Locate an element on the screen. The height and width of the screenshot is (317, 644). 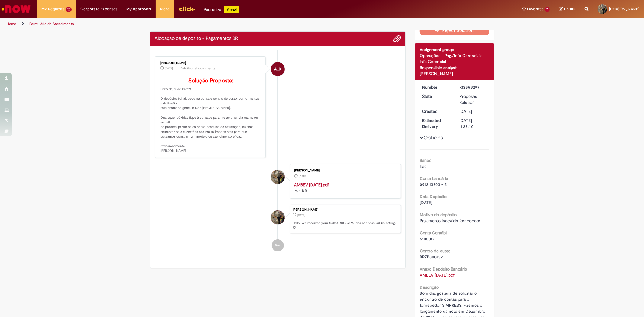
p: Prezado, tudo bem?! O depósito foi alocado na conta e centro de custo, conforme sua solicitação. ... is located at coordinates (211, 115).